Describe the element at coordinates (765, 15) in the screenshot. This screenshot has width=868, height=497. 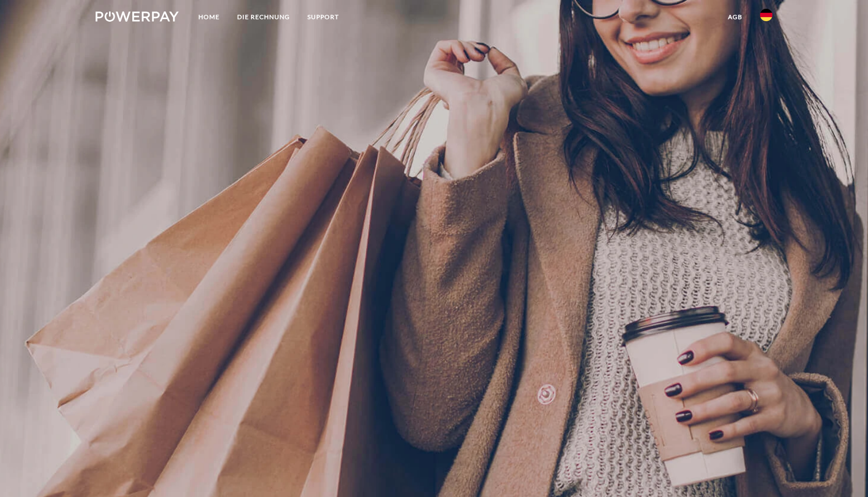
I see `img: de` at that location.